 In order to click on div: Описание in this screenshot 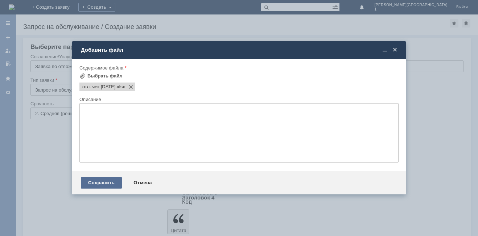, I will do `click(238, 99)`.